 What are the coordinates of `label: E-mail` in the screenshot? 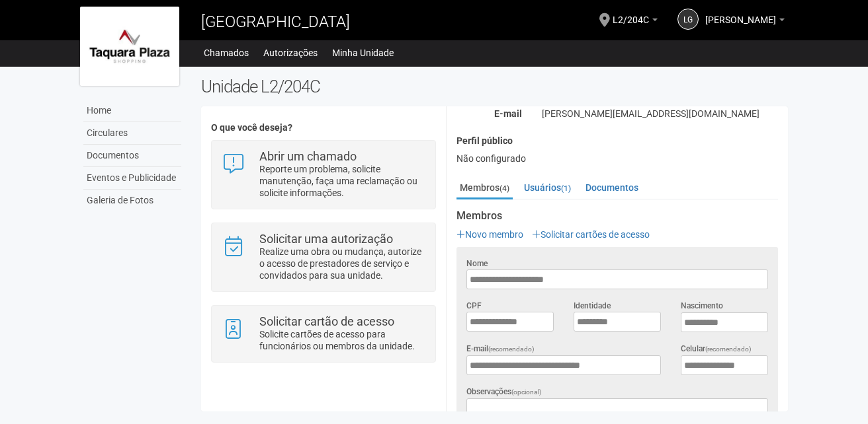 It's located at (500, 349).